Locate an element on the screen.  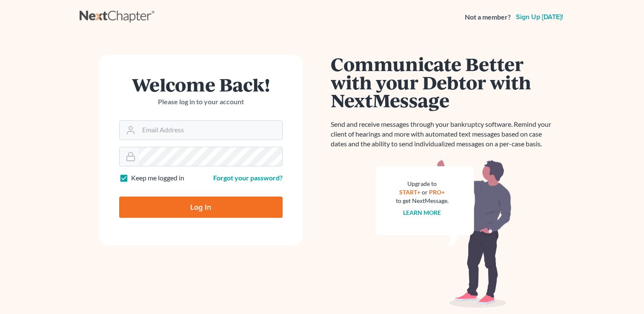
img: nextmessage_bg-59042aed3d76b12b5cd301f8e5b87938c9018125f34e5fa2b7a6b67550977c72.svg is located at coordinates (444, 233).